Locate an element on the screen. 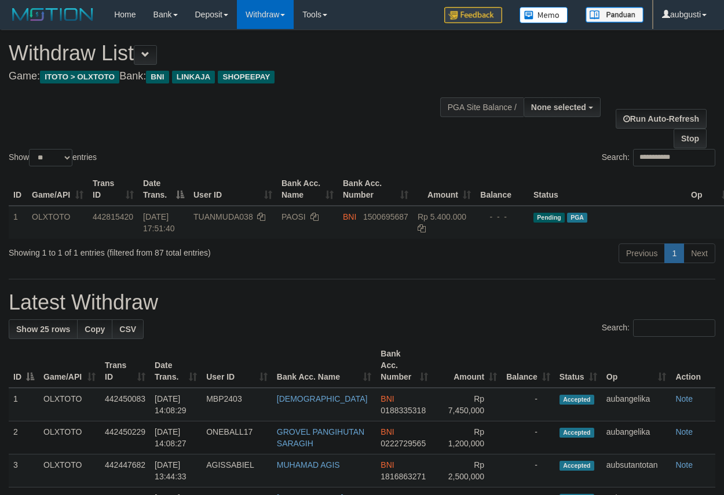  span: TUANMUDA038 is located at coordinates (223, 217).